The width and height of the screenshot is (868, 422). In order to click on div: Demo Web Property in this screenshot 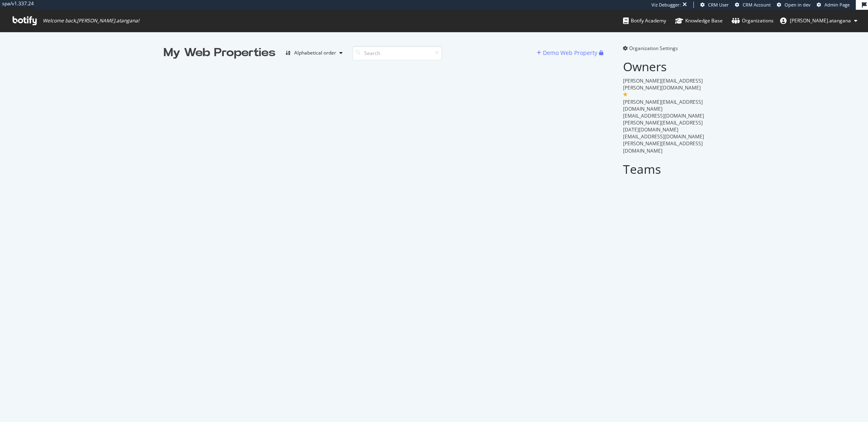, I will do `click(570, 53)`.